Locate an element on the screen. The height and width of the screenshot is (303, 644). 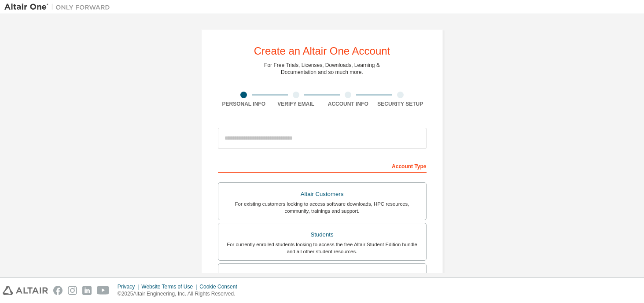
div: Create an Altair One Account is located at coordinates (322, 51).